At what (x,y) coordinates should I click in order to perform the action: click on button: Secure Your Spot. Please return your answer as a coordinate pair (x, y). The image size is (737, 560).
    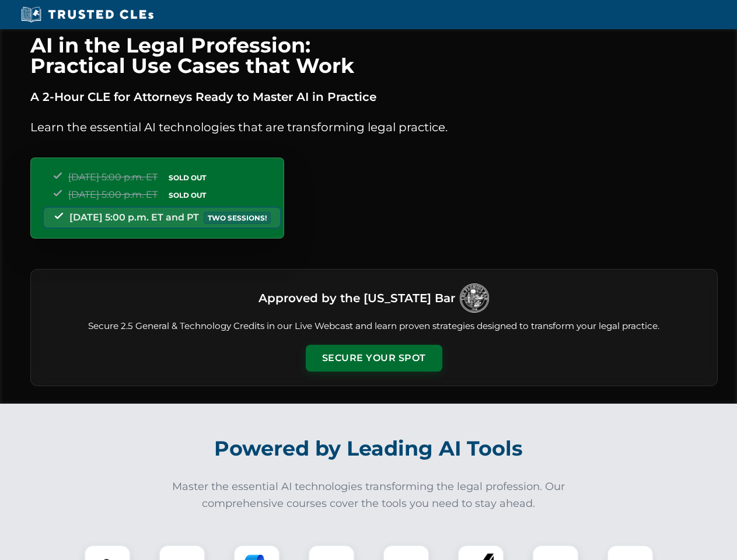
    Looking at the image, I should click on (374, 358).